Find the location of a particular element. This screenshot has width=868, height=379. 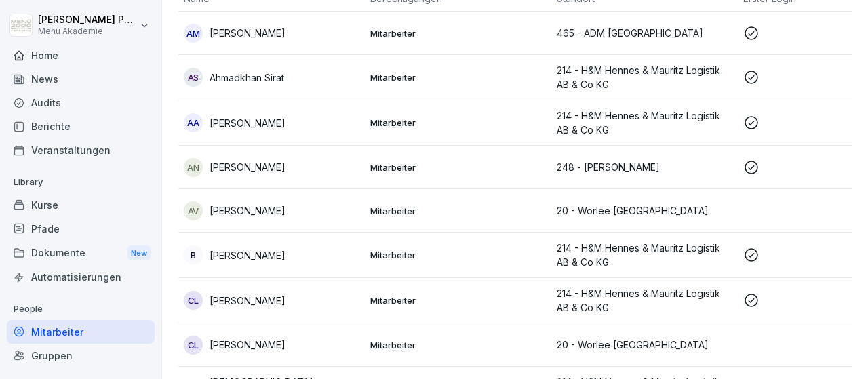

a: Berichte is located at coordinates (81, 126).